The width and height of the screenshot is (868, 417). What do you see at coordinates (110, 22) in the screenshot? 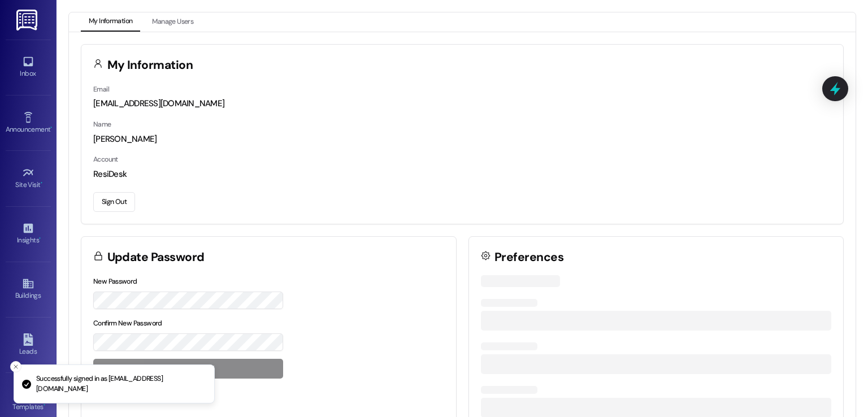
I see `button: My Information` at bounding box center [110, 22].